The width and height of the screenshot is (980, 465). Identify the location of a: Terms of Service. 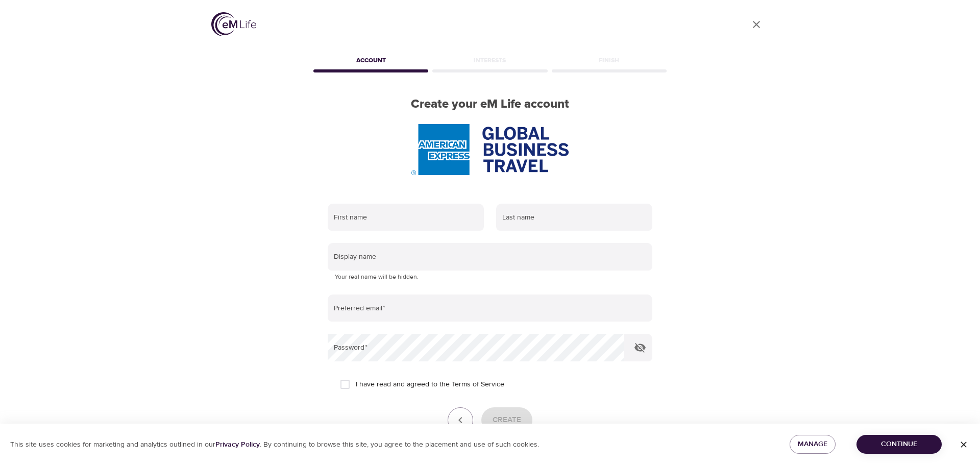
(478, 384).